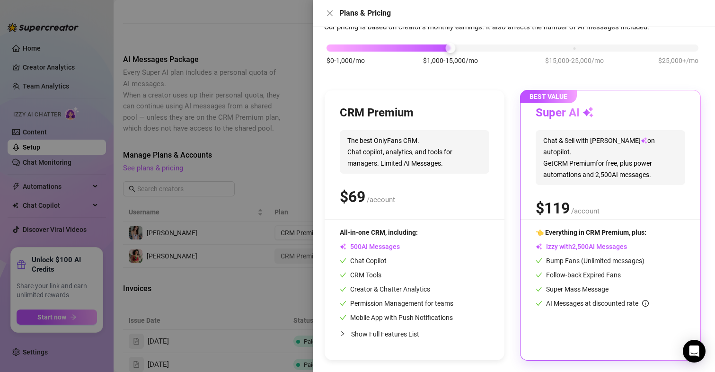 Image resolution: width=715 pixels, height=372 pixels. Describe the element at coordinates (370, 247) in the screenshot. I see `span: AI Messages` at that location.